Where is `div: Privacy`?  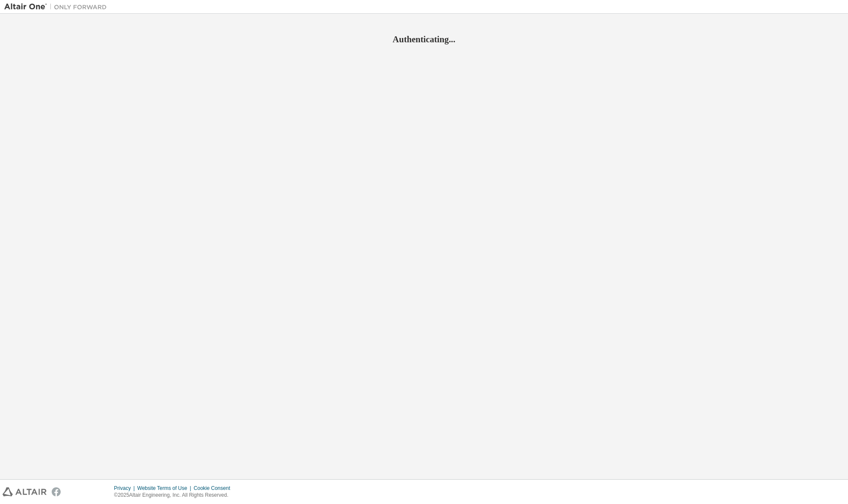
div: Privacy is located at coordinates (126, 488).